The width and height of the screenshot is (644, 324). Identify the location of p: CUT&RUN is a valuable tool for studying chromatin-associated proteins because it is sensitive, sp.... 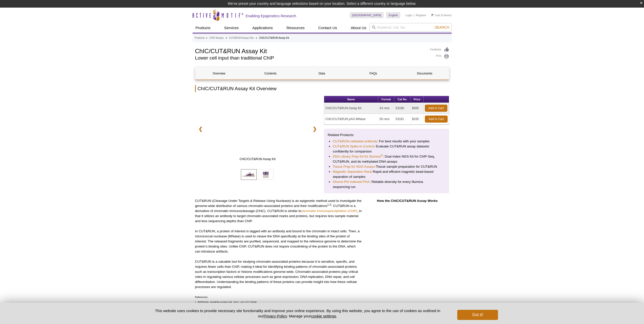
(278, 274).